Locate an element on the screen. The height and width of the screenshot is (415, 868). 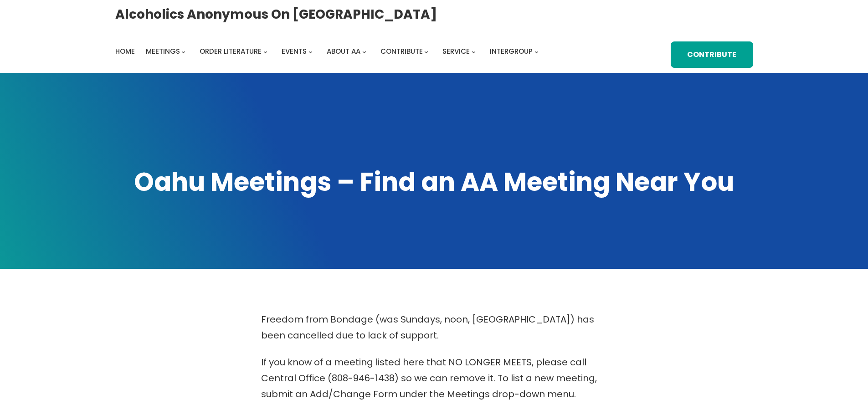
button: Meetings submenu is located at coordinates (183, 51).